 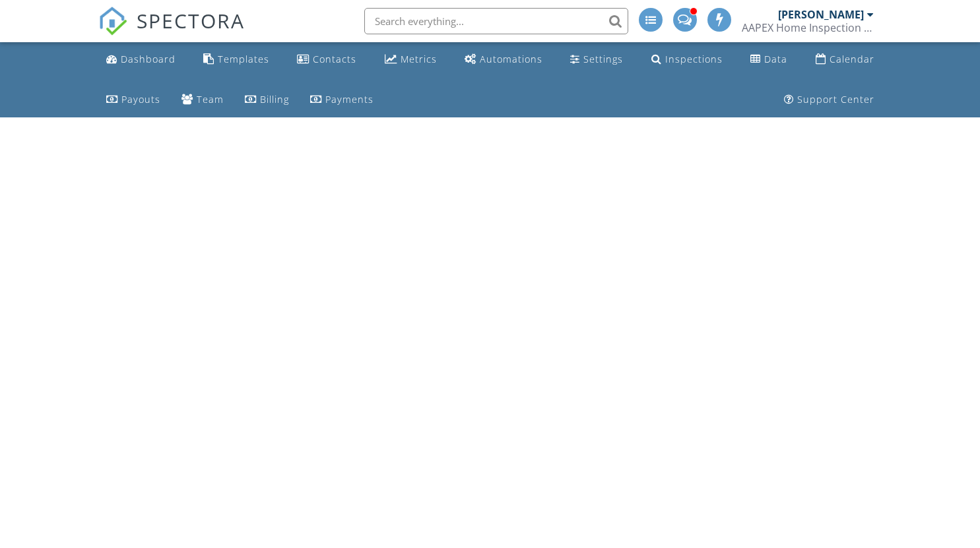 I want to click on a: Metrics, so click(x=410, y=59).